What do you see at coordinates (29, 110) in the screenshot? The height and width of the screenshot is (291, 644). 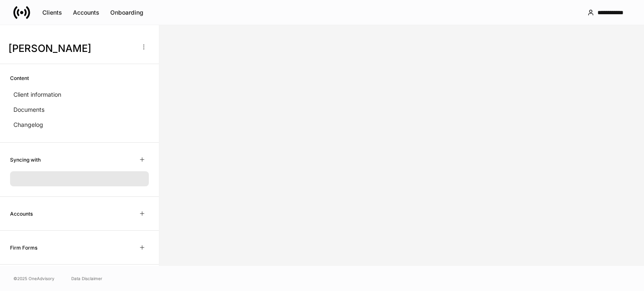 I see `p: Documents` at bounding box center [29, 110].